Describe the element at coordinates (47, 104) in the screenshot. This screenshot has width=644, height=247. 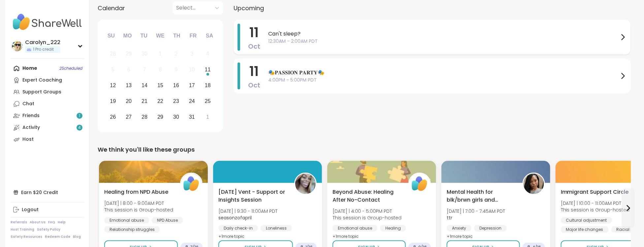
I see `a: Chat` at that location.